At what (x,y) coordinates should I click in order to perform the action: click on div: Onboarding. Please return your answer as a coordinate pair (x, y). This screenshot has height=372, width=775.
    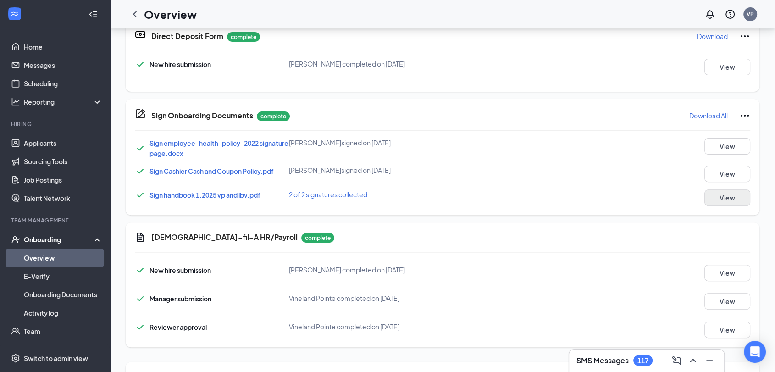
    Looking at the image, I should click on (59, 240).